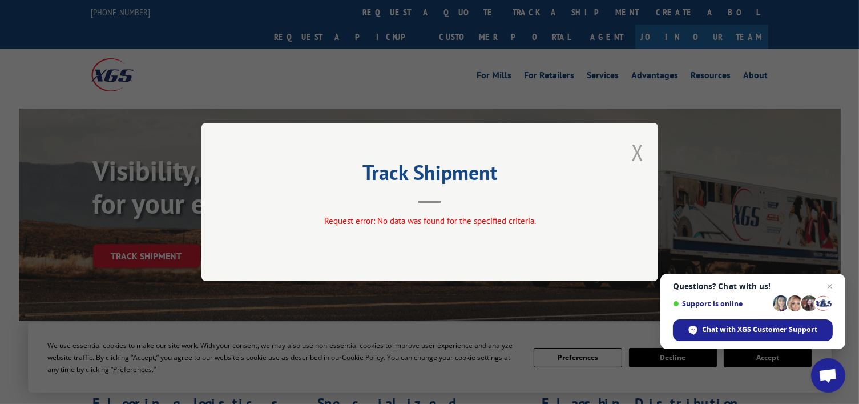 This screenshot has width=859, height=404. What do you see at coordinates (760, 329) in the screenshot?
I see `span: Chat with XGS Customer Support` at bounding box center [760, 329].